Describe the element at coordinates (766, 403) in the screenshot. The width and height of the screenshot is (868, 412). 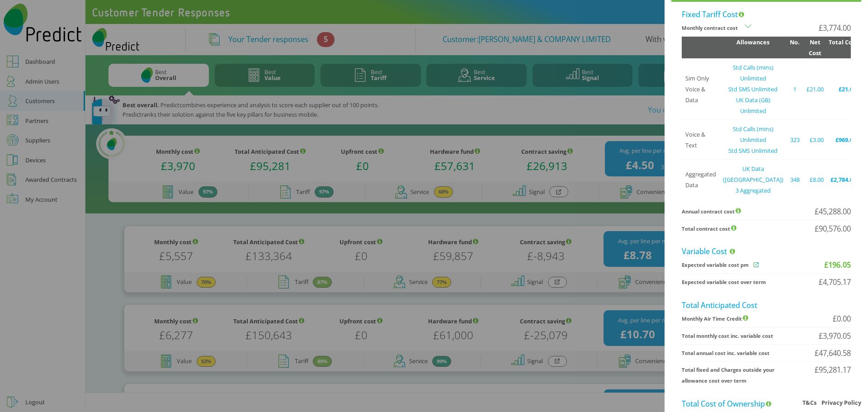
I see `div: Total Cost of Ownership` at that location.